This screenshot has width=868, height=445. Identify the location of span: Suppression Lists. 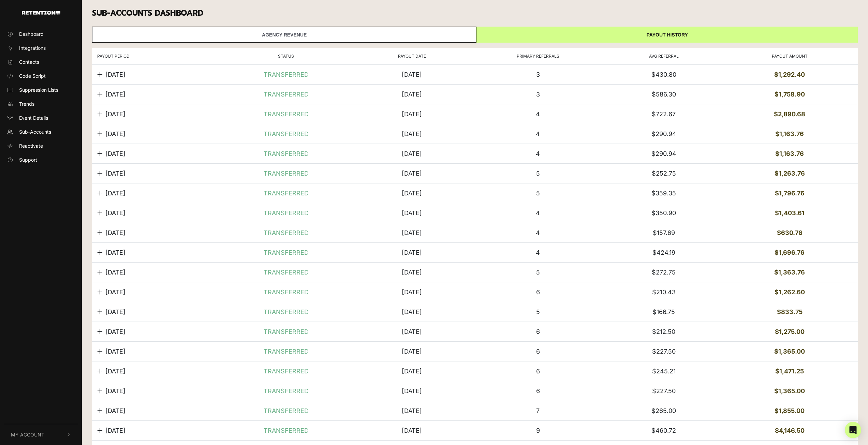
(38, 90).